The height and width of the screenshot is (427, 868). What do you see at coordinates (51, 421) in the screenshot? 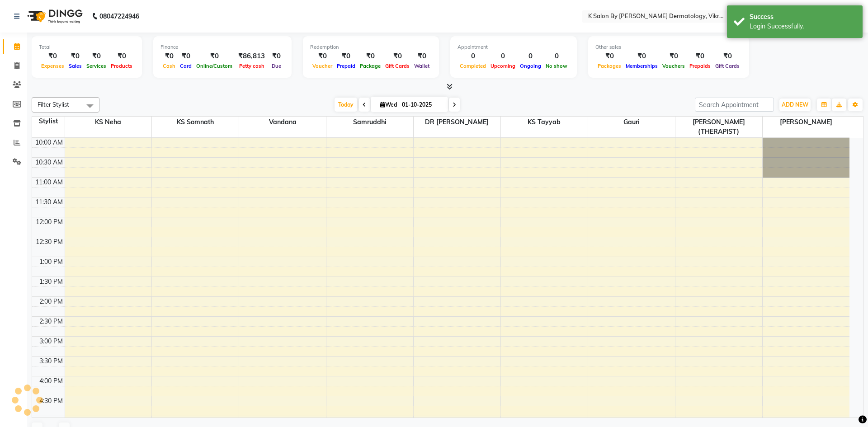
I see `div: 5:00 PM` at bounding box center [51, 421].